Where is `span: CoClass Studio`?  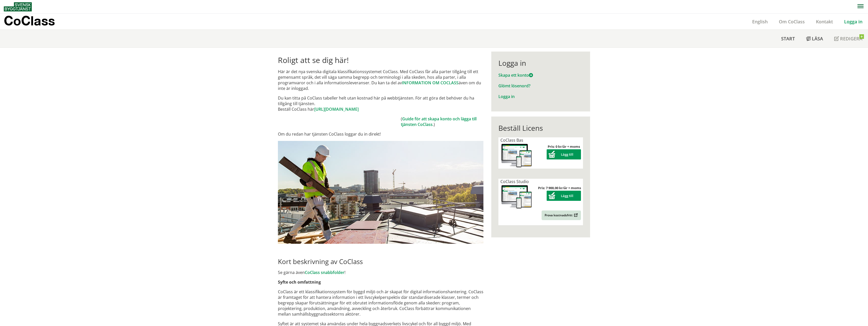 span: CoClass Studio is located at coordinates (514, 182).